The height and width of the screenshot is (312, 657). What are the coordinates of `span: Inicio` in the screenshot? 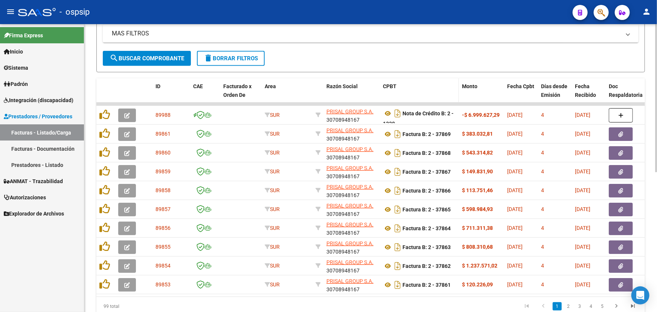 It's located at (13, 52).